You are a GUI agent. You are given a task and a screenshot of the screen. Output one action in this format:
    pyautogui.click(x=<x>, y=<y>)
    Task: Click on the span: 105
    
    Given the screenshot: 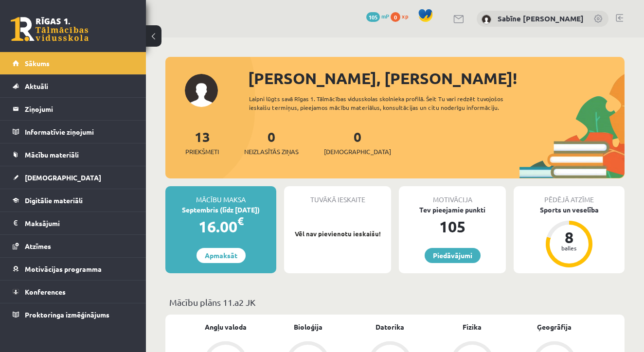 What is the action you would take?
    pyautogui.click(x=373, y=17)
    